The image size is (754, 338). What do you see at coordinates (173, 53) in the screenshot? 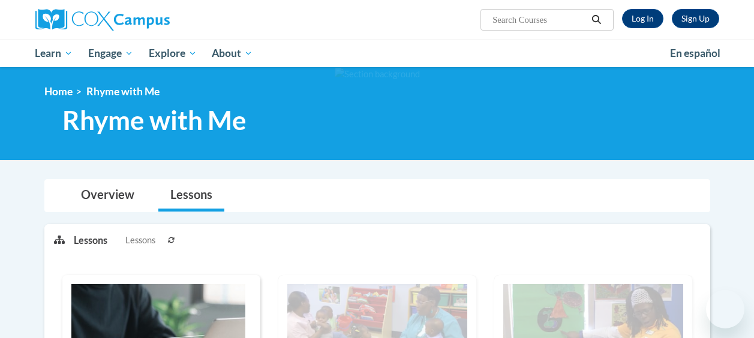
I see `a: Explore` at bounding box center [173, 53].